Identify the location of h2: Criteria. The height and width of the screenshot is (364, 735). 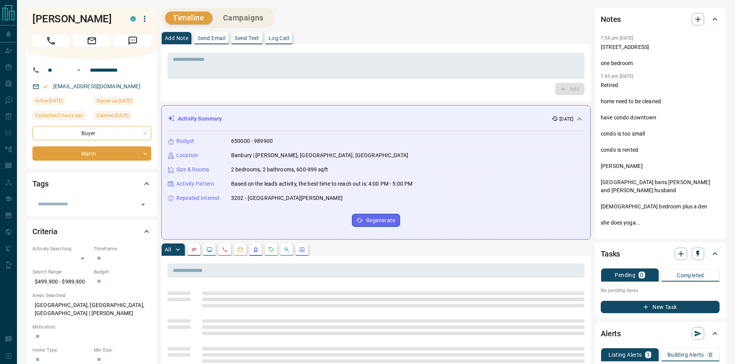
(45, 232).